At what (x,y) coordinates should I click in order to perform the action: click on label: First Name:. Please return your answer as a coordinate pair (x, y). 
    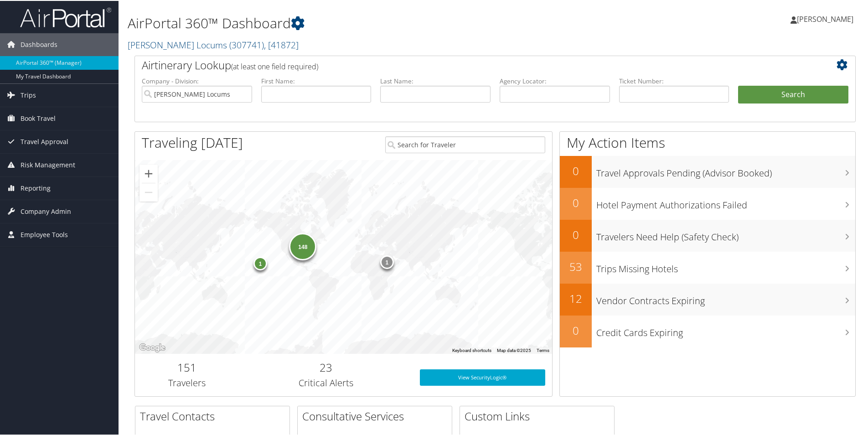
    Looking at the image, I should click on (317, 80).